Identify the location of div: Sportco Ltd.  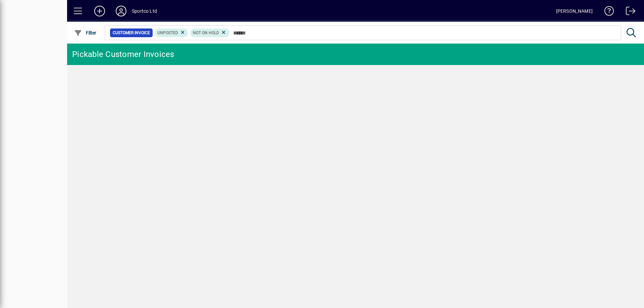
(144, 11).